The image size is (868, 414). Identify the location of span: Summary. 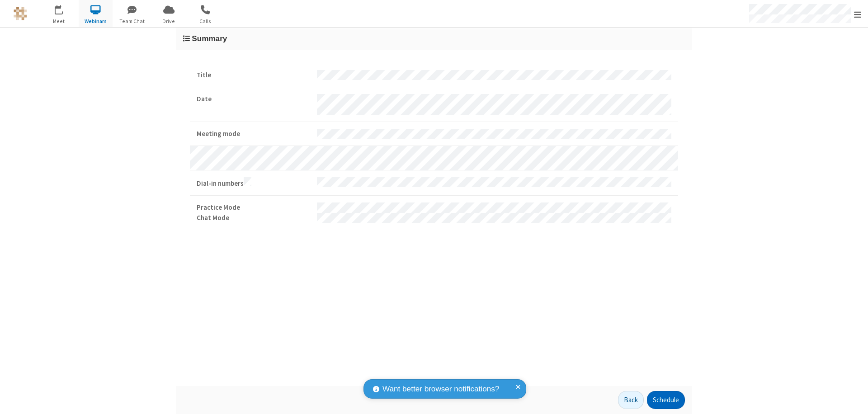
(210, 38).